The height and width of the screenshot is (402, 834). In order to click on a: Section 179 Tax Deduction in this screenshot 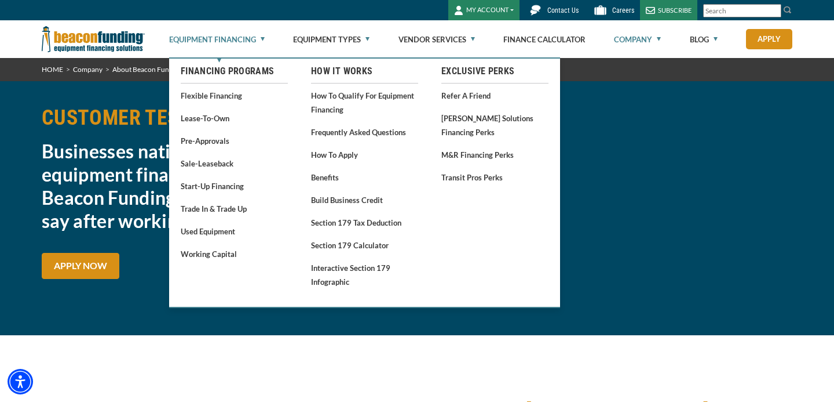, I will do `click(364, 222)`.